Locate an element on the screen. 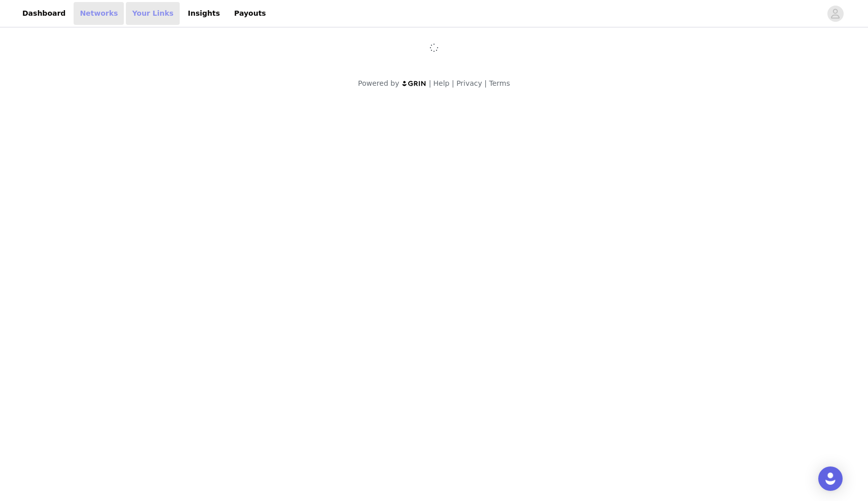 This screenshot has width=868, height=501. span: Powered by is located at coordinates (378, 83).